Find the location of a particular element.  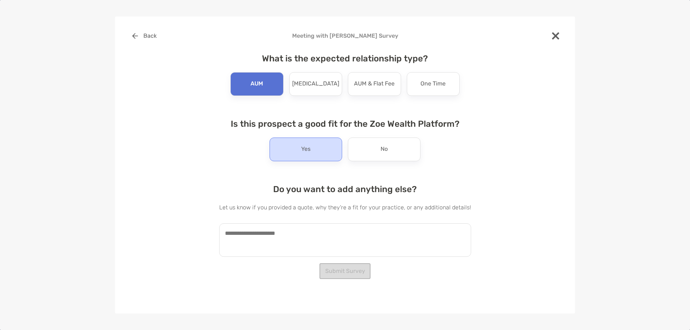

img: close modal is located at coordinates (555, 36).